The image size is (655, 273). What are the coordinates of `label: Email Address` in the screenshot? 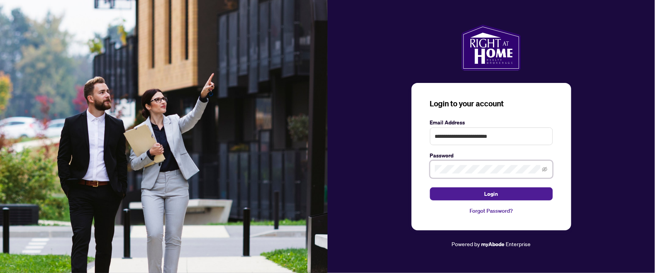 It's located at (492, 123).